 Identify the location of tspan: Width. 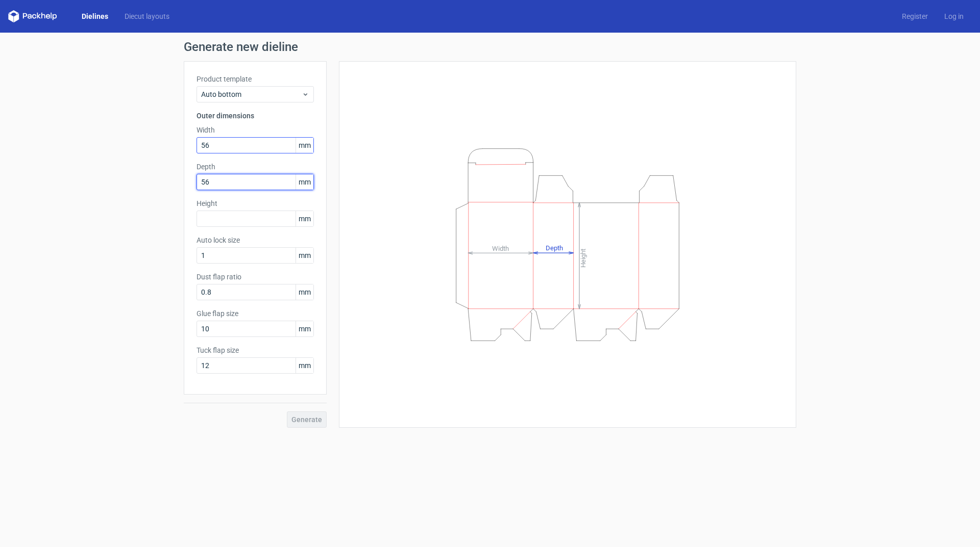
(500, 248).